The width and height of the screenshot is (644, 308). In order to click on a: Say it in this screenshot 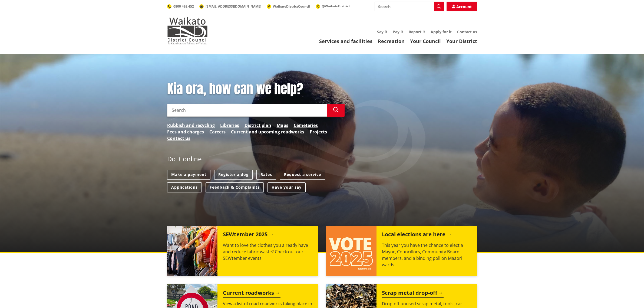, I will do `click(382, 32)`.